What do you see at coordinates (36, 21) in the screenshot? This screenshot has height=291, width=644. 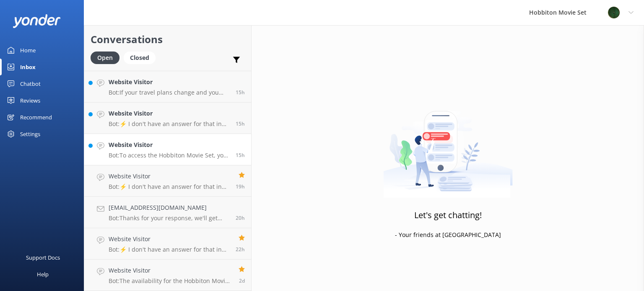 I see `img: yonder-white-logo.png` at bounding box center [36, 21].